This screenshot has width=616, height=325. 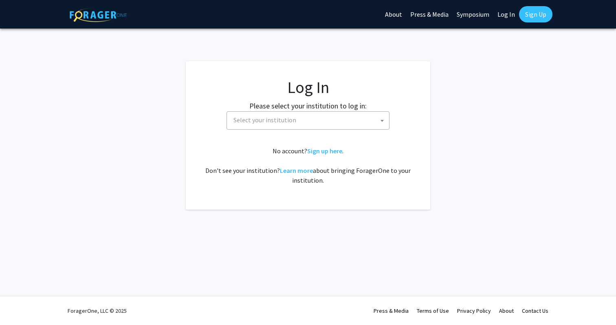 What do you see at coordinates (98, 15) in the screenshot?
I see `img: ForagerOne Logo` at bounding box center [98, 15].